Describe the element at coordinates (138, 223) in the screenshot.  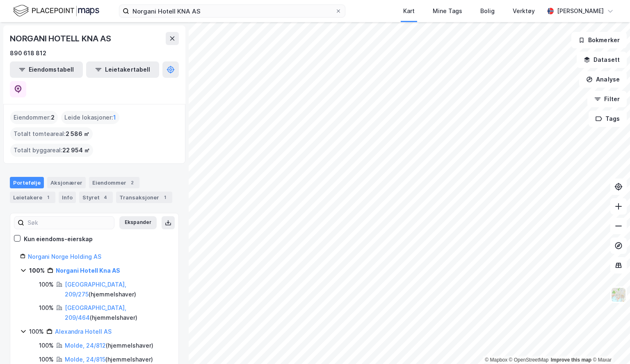
I see `button: Ekspander` at that location.